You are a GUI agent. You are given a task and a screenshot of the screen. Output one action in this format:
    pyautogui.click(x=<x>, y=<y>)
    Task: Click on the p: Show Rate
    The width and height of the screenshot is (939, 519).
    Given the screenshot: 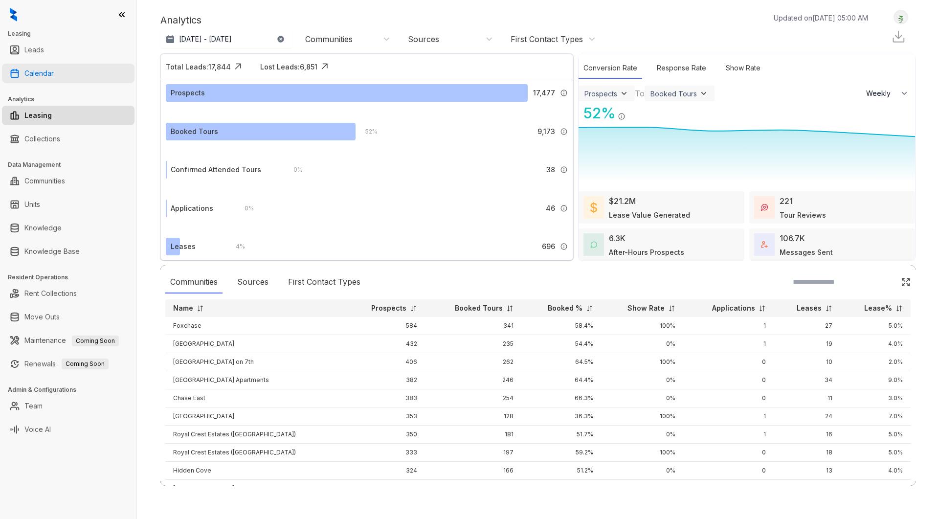 What is the action you would take?
    pyautogui.click(x=646, y=308)
    